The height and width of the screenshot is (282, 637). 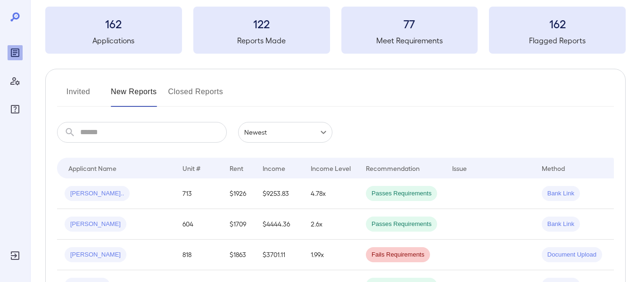 What do you see at coordinates (239, 194) in the screenshot?
I see `td: $1926` at bounding box center [239, 194].